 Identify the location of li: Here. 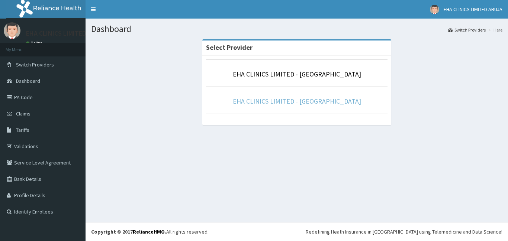
(494, 30).